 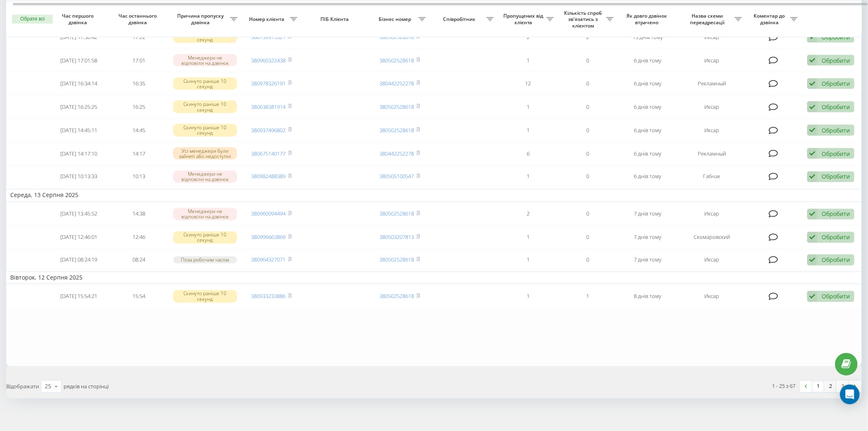 I want to click on div: 25, so click(x=48, y=387).